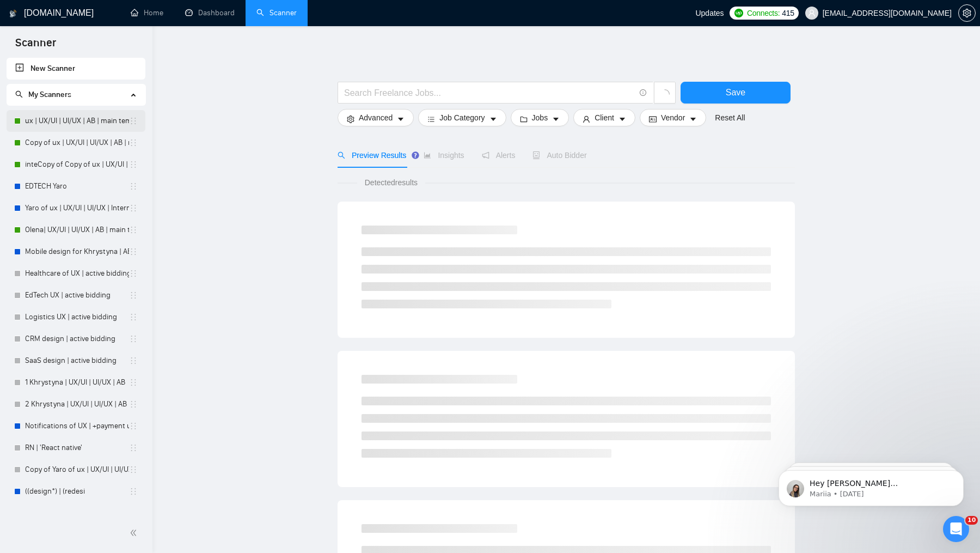 This screenshot has height=553, width=980. Describe the element at coordinates (462, 118) in the screenshot. I see `span: Job Category` at that location.